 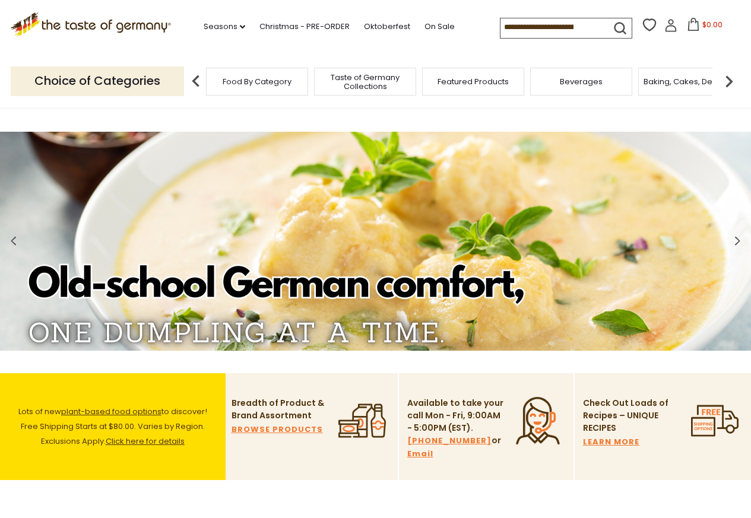 What do you see at coordinates (581, 81) in the screenshot?
I see `span: Beverages` at bounding box center [581, 81].